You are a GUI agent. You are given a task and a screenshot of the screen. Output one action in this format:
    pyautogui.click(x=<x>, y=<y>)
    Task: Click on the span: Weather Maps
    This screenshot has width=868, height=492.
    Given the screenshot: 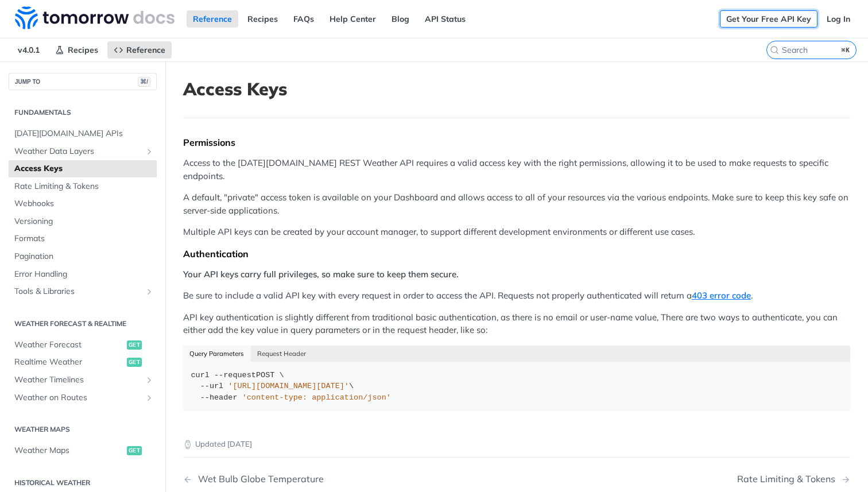 What is the action you would take?
    pyautogui.click(x=69, y=451)
    